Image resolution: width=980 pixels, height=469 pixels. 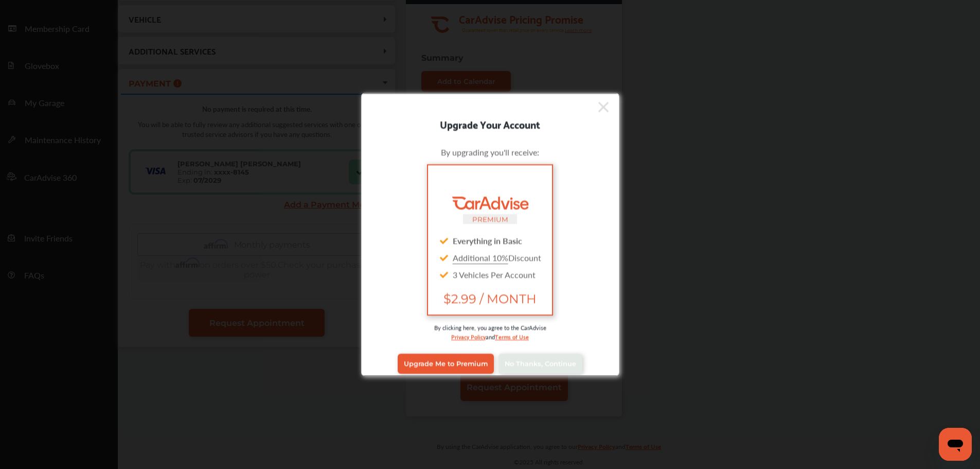 What do you see at coordinates (540, 363) in the screenshot?
I see `span: No Thanks, Continue` at bounding box center [540, 363].